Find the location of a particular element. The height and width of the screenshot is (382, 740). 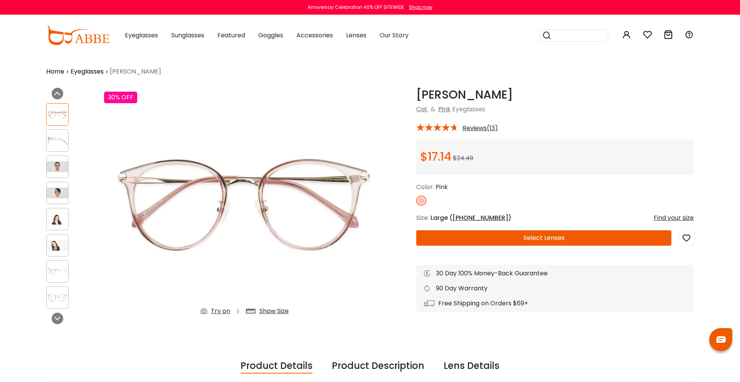

div: Lens Details is located at coordinates (471, 367).